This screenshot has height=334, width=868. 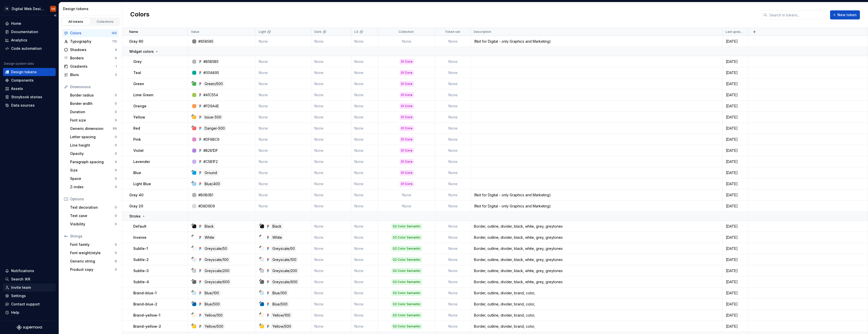 What do you see at coordinates (453, 32) in the screenshot?
I see `p: Token set` at bounding box center [453, 32].